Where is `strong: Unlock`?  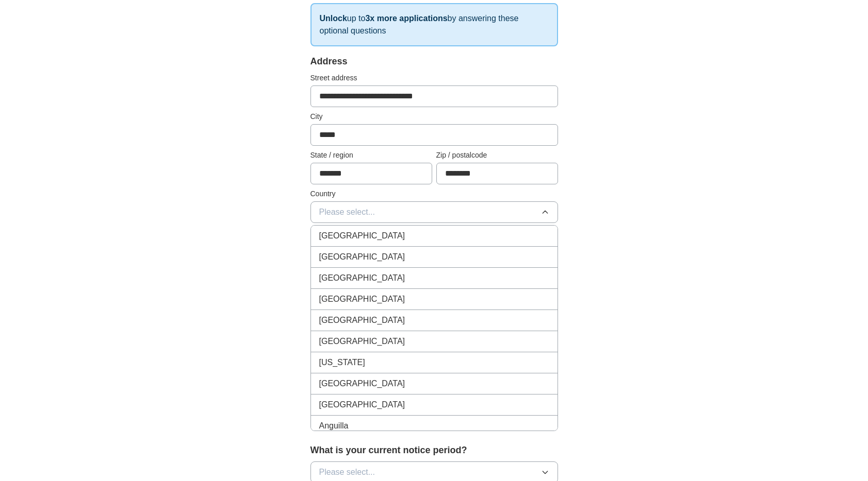
strong: Unlock is located at coordinates (333, 18).